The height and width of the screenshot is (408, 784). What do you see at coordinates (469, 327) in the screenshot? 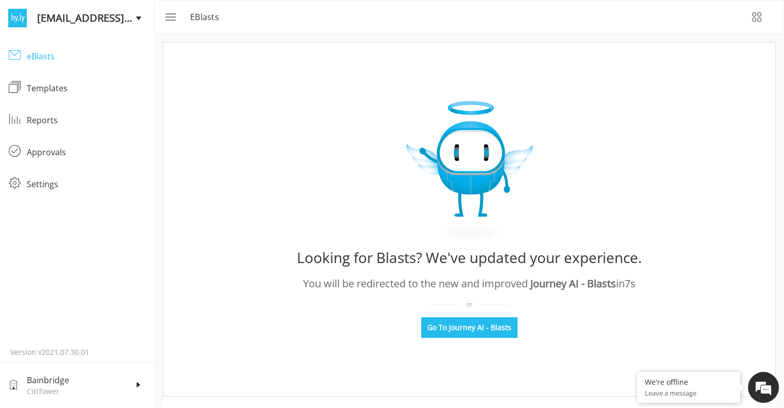
I see `span: Go To Journey AI - Blasts` at bounding box center [469, 327].